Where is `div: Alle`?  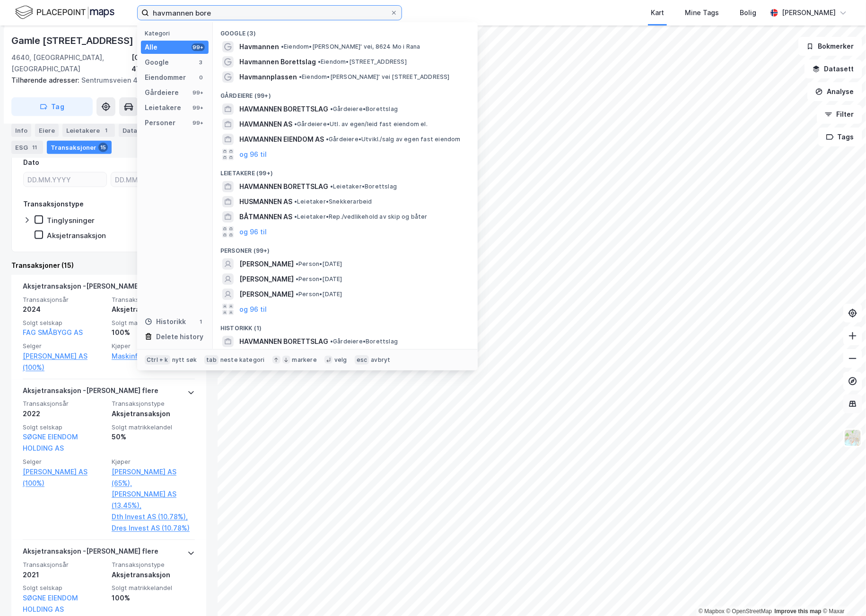
div: Alle is located at coordinates (151, 47).